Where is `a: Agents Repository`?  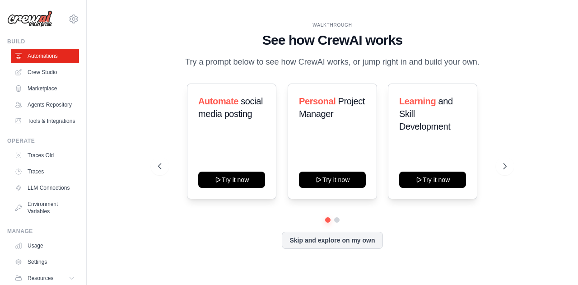 a: Agents Repository is located at coordinates (45, 105).